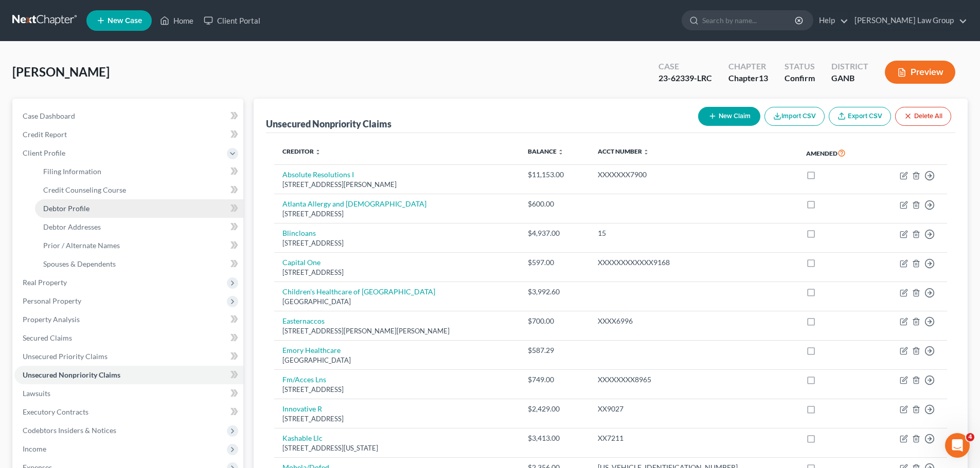 This screenshot has width=980, height=468. What do you see at coordinates (850, 67) in the screenshot?
I see `div: District` at bounding box center [850, 67].